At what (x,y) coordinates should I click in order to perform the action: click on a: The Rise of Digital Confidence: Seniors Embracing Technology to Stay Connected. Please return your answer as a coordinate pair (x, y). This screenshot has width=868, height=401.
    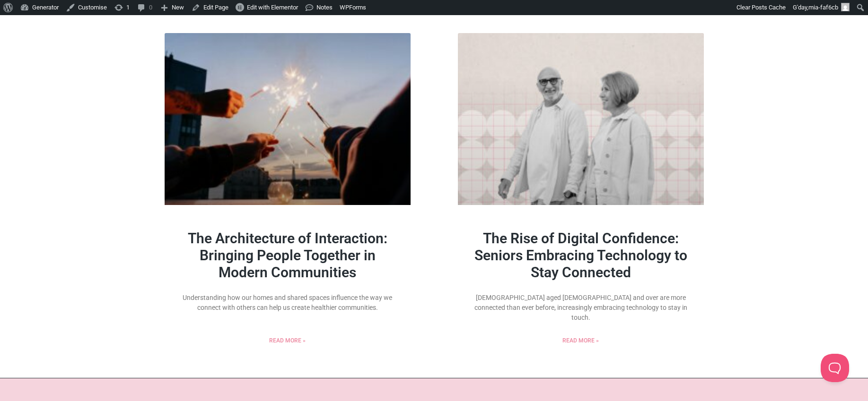
    Looking at the image, I should click on (581, 255).